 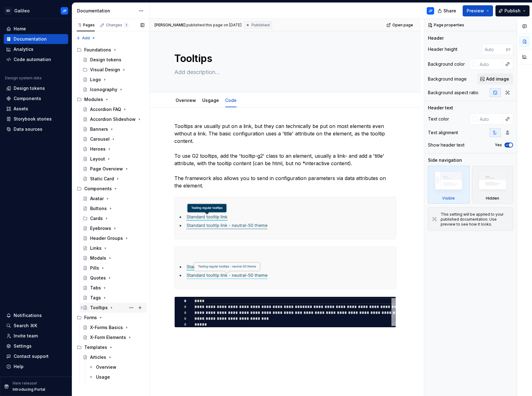 I want to click on div: Text color, so click(x=439, y=119).